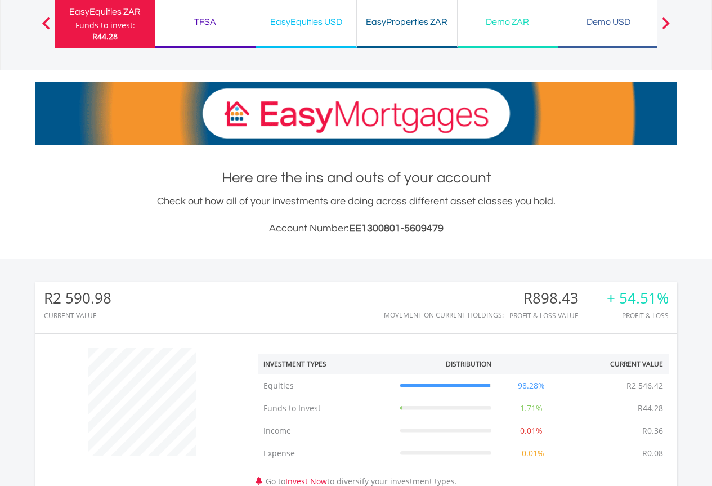 The width and height of the screenshot is (712, 486). I want to click on div: Funds to invest:, so click(105, 25).